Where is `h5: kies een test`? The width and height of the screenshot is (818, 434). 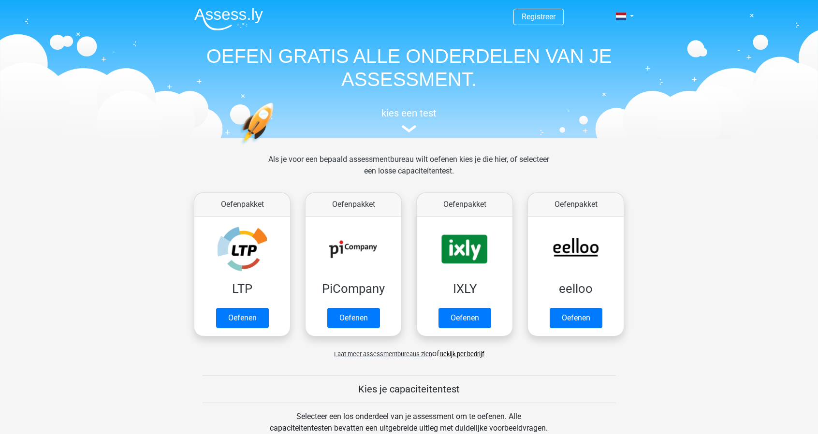
h5: kies een test is located at coordinates (409, 113).